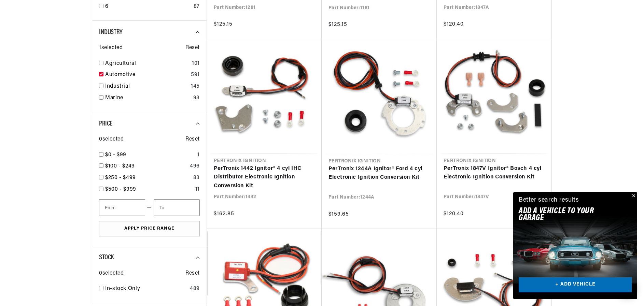 The height and width of the screenshot is (306, 644). Describe the element at coordinates (196, 75) in the screenshot. I see `div: 591` at that location.